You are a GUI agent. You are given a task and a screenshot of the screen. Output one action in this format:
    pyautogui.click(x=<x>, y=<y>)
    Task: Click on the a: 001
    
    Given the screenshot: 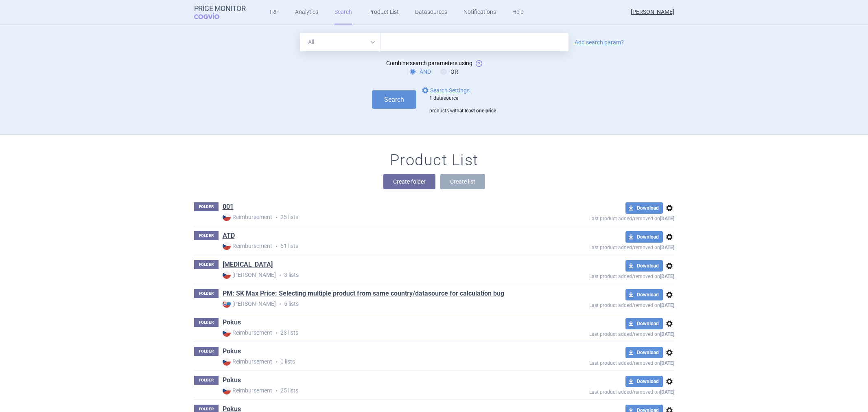 What is the action you would take?
    pyautogui.click(x=228, y=207)
    